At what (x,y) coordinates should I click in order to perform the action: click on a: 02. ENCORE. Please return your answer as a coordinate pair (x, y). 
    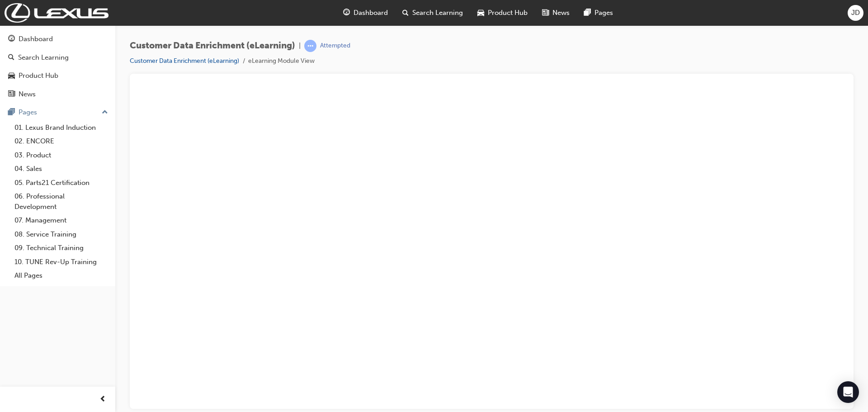
    Looking at the image, I should click on (61, 141).